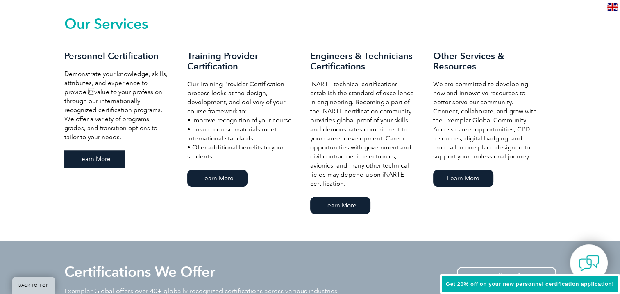 The image size is (620, 294). What do you see at coordinates (589, 263) in the screenshot?
I see `img: contact-chat.png` at bounding box center [589, 263].